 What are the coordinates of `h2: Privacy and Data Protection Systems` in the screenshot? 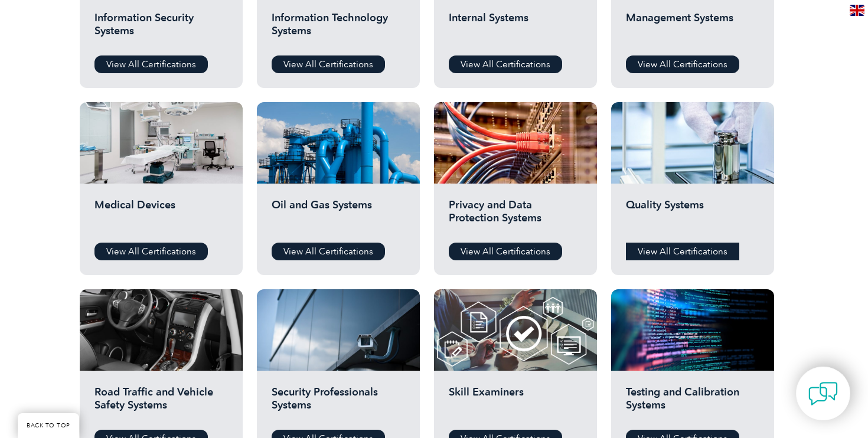 It's located at (516, 216).